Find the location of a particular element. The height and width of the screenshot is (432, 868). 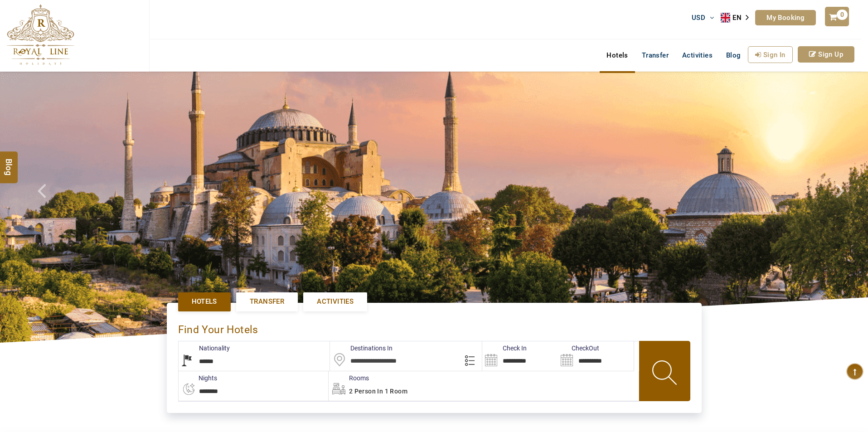

div: Find Your Hotels is located at coordinates (435, 327).